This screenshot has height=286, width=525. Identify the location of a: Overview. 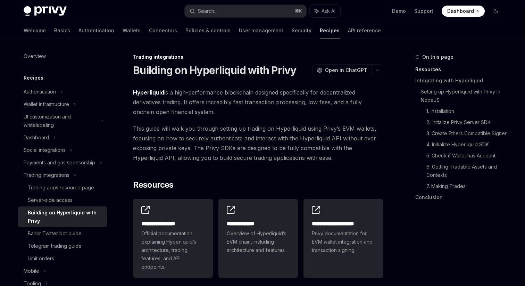
(62, 56).